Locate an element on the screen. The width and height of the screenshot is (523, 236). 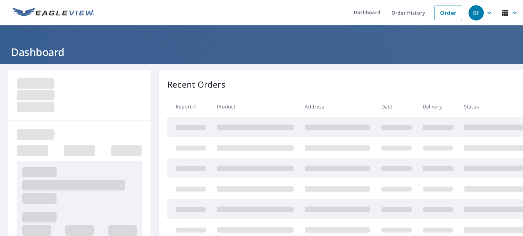
th: Delivery is located at coordinates (438, 106).